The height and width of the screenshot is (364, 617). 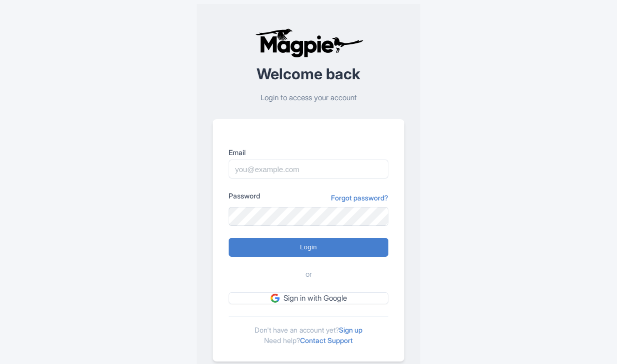 What do you see at coordinates (309, 98) in the screenshot?
I see `p: Login to access your account` at bounding box center [309, 98].